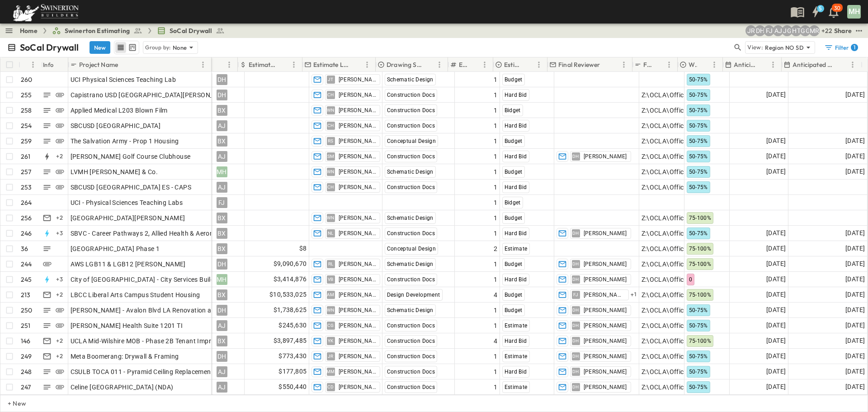 This screenshot has width=868, height=412. Describe the element at coordinates (841, 48) in the screenshot. I see `button: Filter1` at that location.